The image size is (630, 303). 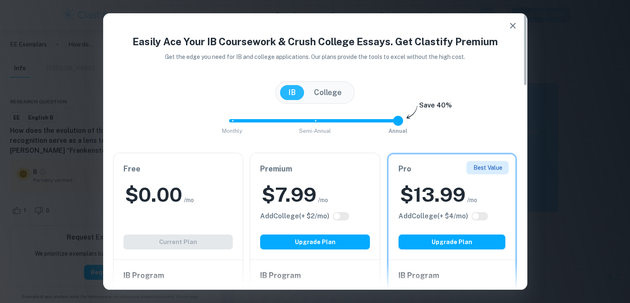 What do you see at coordinates (154, 194) in the screenshot?
I see `h2: $ 0.00` at bounding box center [154, 194].